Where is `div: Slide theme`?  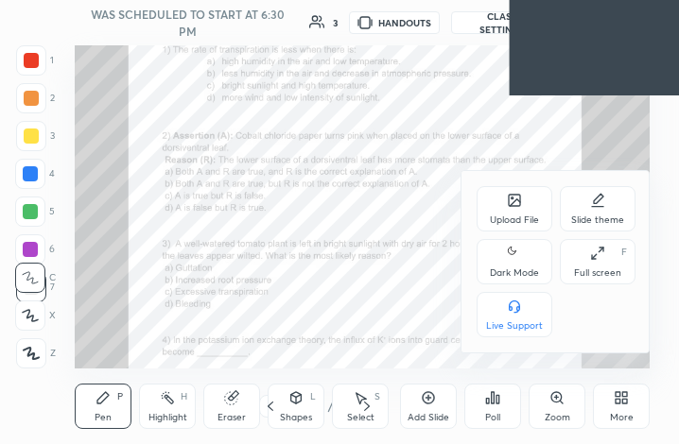 div: Slide theme is located at coordinates (597, 220).